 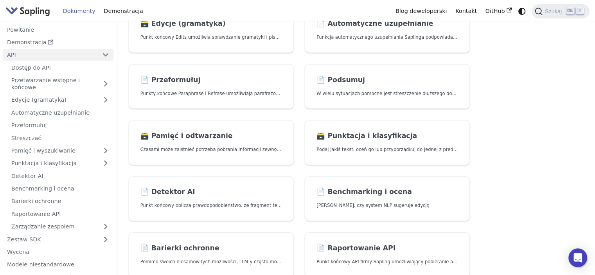 I want to click on font: Powitanie, so click(x=20, y=30).